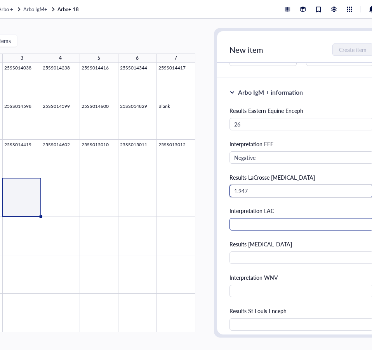 This screenshot has width=372, height=350. What do you see at coordinates (60, 58) in the screenshot?
I see `div: 4` at bounding box center [60, 58].